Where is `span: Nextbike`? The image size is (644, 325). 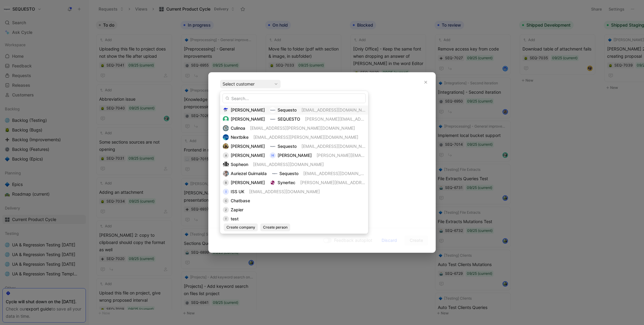
span: Nextbike is located at coordinates (240, 137).